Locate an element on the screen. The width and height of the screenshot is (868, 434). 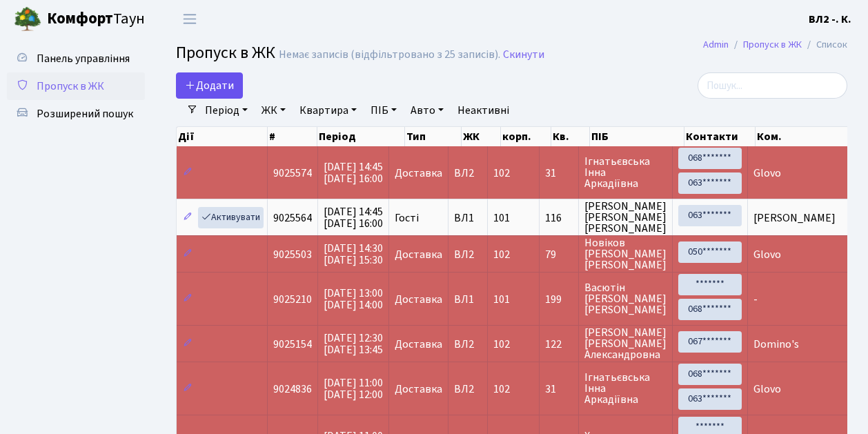
span: 9025210 is located at coordinates (293, 300).